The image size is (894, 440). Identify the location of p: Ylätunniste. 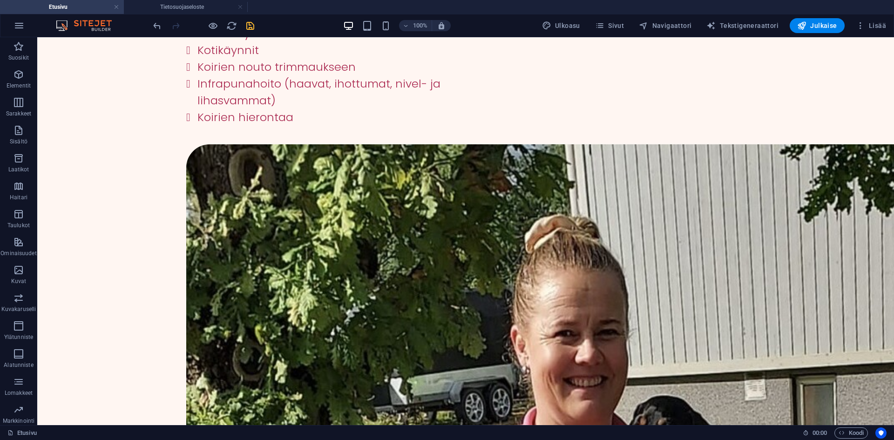
(19, 337).